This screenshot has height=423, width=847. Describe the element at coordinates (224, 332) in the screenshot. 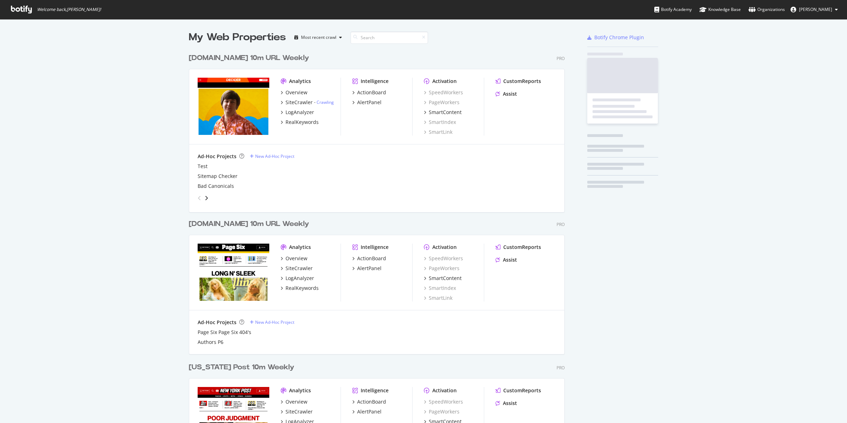

I see `a: Page Six Page Six 404's` at that location.